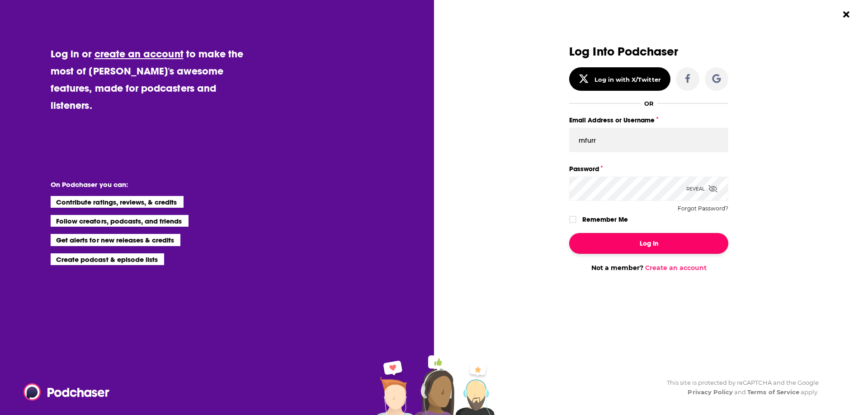  Describe the element at coordinates (627, 80) in the screenshot. I see `div: Log in with X/Twitter` at that location.